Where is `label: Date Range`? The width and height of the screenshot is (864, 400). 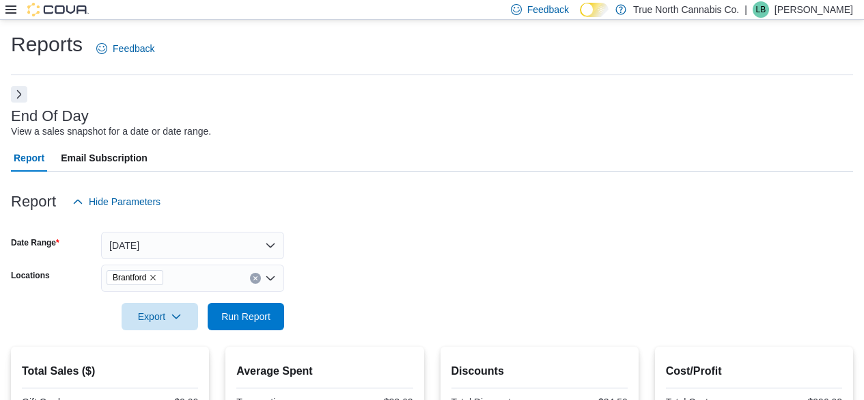
label: Date Range is located at coordinates (35, 243).